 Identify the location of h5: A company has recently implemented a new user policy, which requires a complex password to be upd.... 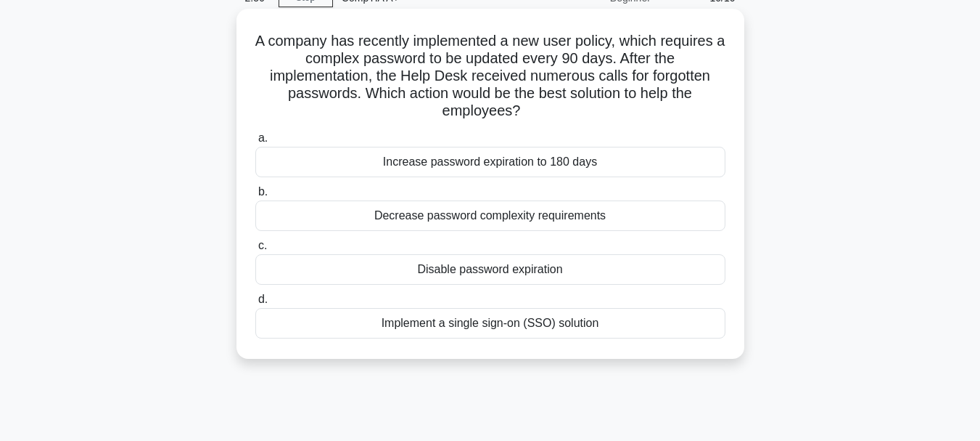
(491, 77).